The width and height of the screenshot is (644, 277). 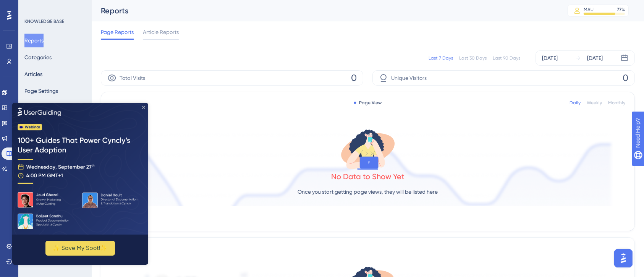 What do you see at coordinates (408, 78) in the screenshot?
I see `span: Unique Visitors` at bounding box center [408, 78].